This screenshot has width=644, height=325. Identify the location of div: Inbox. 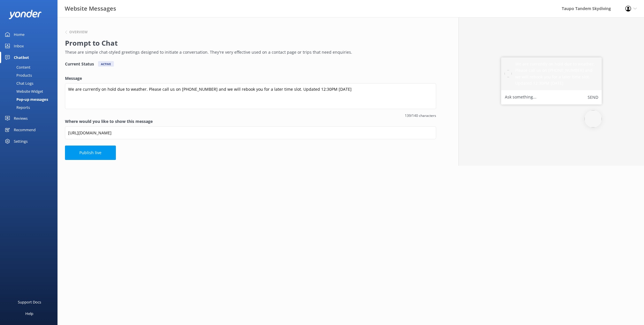
(19, 46).